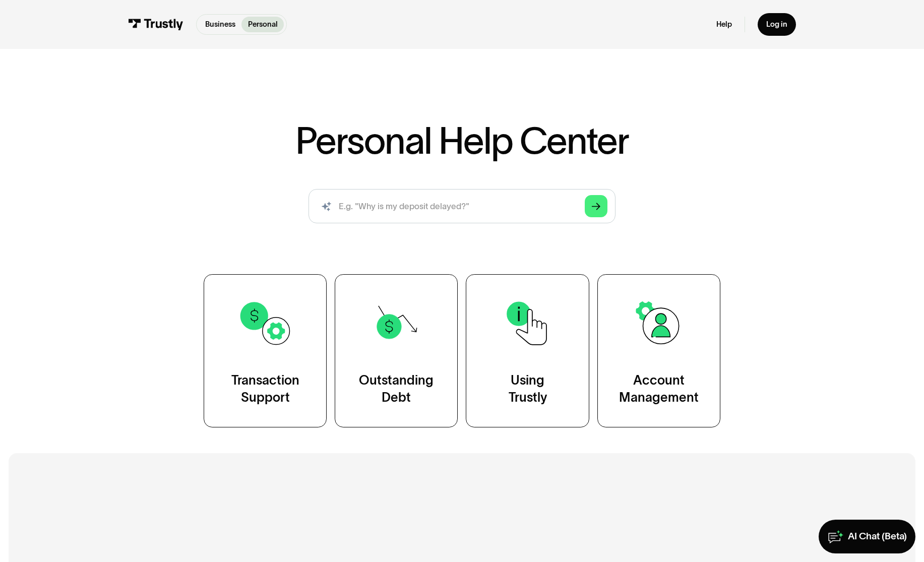  Describe the element at coordinates (866, 536) in the screenshot. I see `a: AI Chat (Beta)` at that location.